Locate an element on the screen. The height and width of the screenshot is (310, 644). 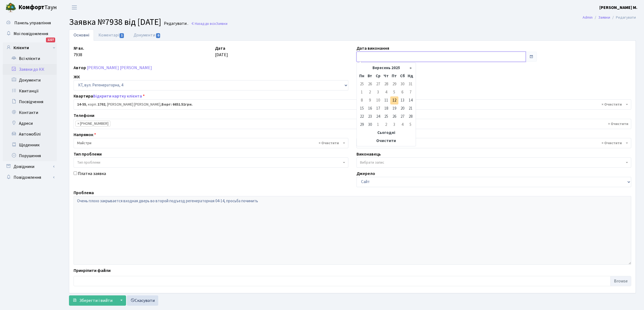
th: Нд is located at coordinates (410, 77).